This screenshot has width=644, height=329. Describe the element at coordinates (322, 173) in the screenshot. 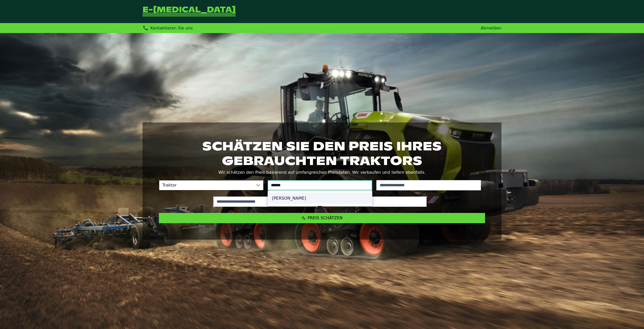

I see `p: Wir schätzen den Preis basierend auf umfangreichen Preisdaten. Wir verkaufen und liefern ebenfalls.` at that location.